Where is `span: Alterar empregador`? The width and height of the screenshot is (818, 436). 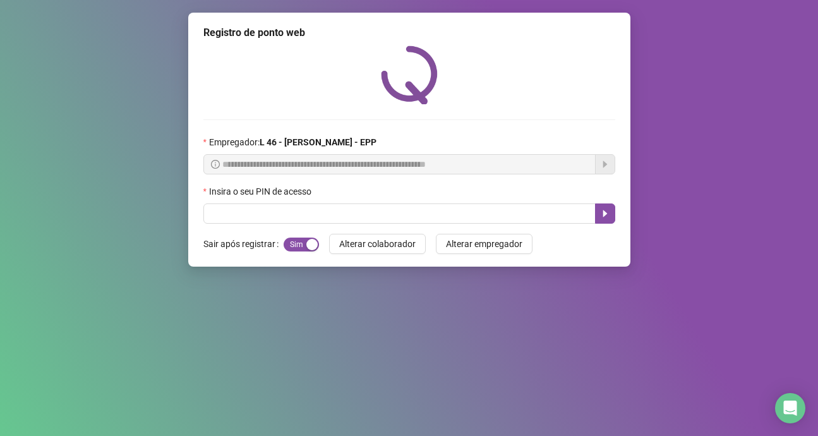 span: Alterar empregador is located at coordinates (484, 244).